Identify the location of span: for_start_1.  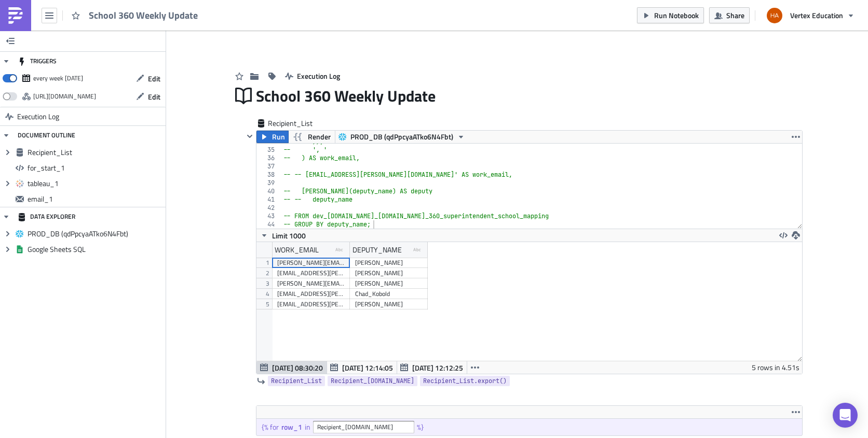
(95, 168).